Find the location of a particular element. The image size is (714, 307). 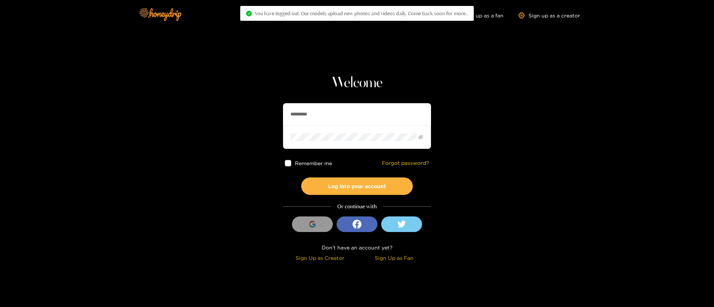

div: Or continue with is located at coordinates (357, 207).